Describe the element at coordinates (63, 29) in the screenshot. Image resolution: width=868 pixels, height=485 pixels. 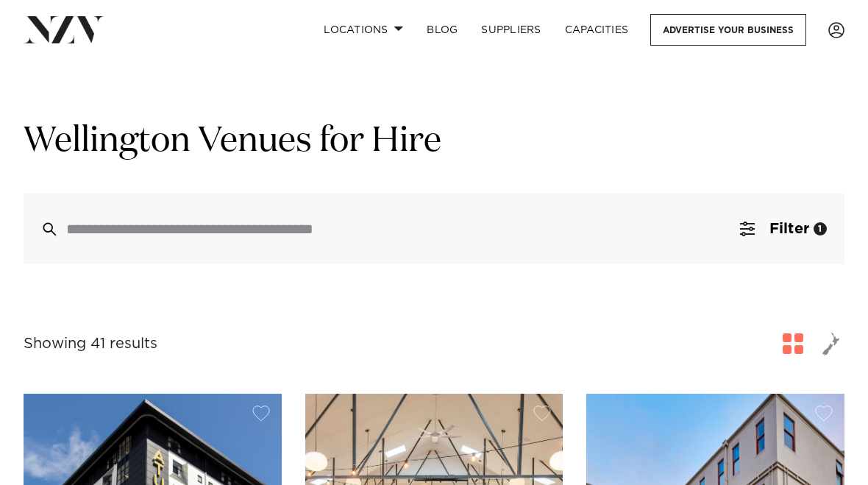
I see `img: nzv-logo.png` at that location.